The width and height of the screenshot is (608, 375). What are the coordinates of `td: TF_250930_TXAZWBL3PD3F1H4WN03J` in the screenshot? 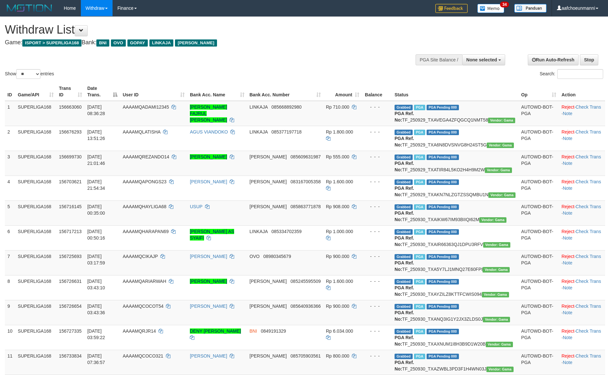 It's located at (455, 362).